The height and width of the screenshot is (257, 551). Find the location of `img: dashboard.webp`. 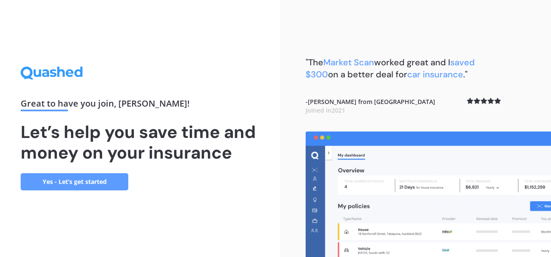

img: dashboard.webp is located at coordinates (428, 194).